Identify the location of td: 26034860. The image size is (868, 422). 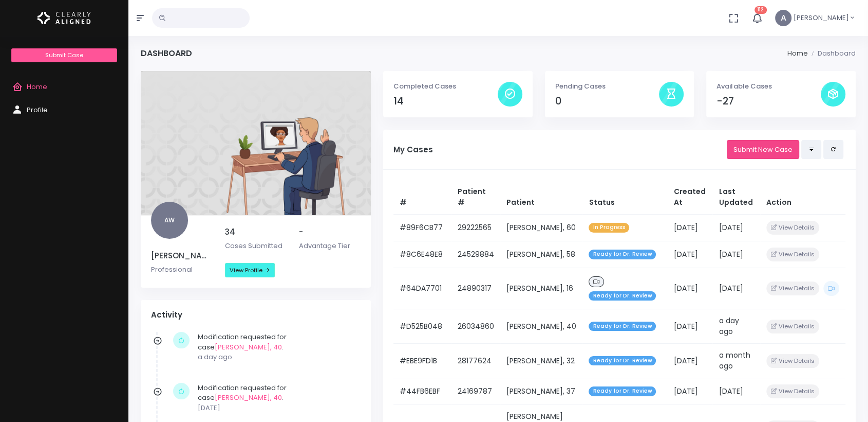
(476, 326).